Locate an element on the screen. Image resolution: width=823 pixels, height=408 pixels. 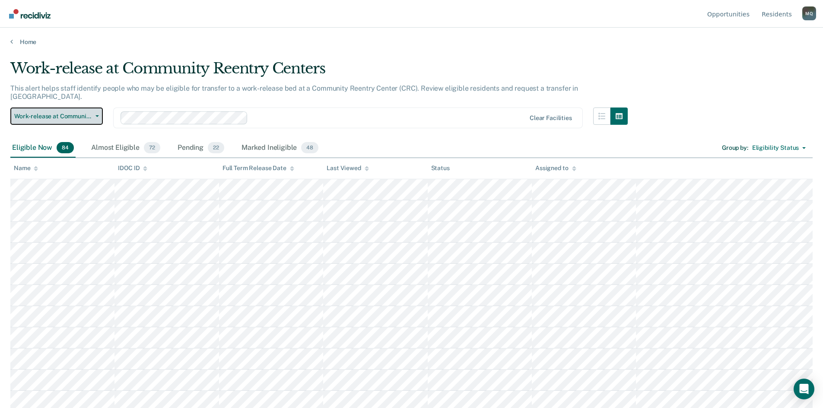
button: Work-release at Community Reentry Centers is located at coordinates (57, 116).